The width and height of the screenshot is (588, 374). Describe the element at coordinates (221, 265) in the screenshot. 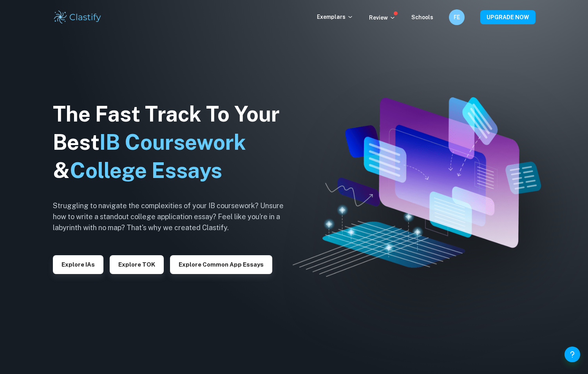

I see `button: Explore Common App essays` at that location.